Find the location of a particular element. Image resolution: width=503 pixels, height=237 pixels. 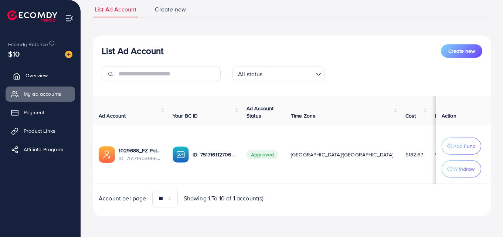

p: ID: 7517161127068008464 is located at coordinates (214, 154).